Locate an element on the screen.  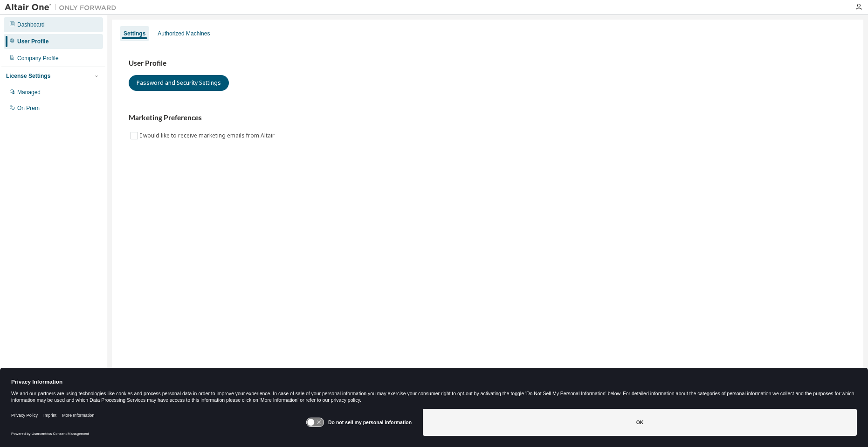
h3: User Profile is located at coordinates (488, 63).